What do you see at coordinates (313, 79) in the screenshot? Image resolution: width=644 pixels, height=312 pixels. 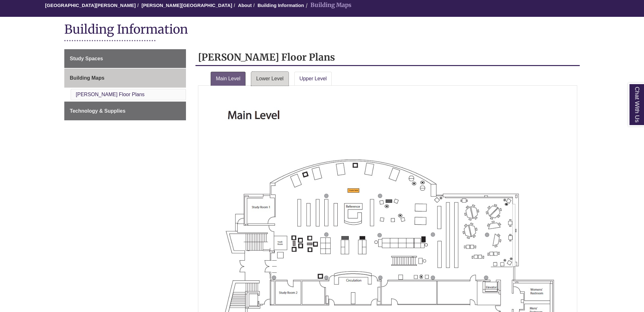 I see `a: Upper Level` at bounding box center [313, 79].